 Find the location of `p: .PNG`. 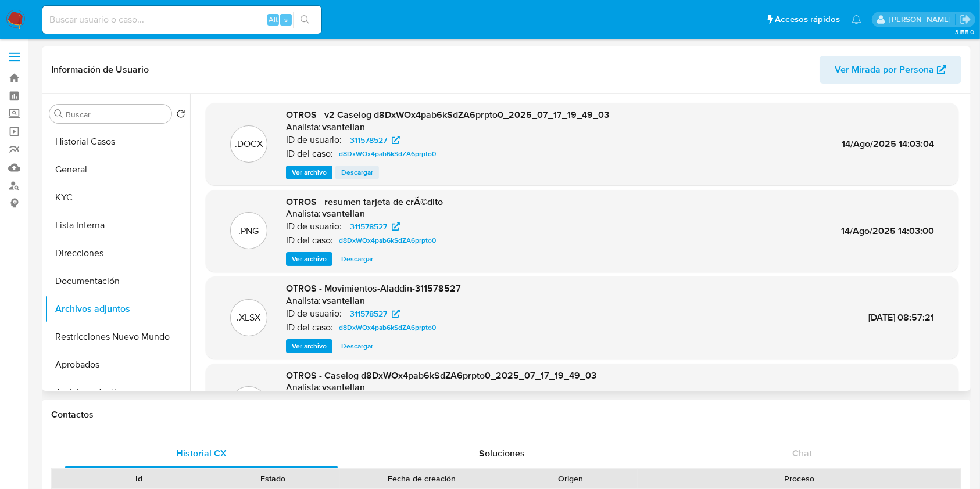

p: .PNG is located at coordinates (249, 231).